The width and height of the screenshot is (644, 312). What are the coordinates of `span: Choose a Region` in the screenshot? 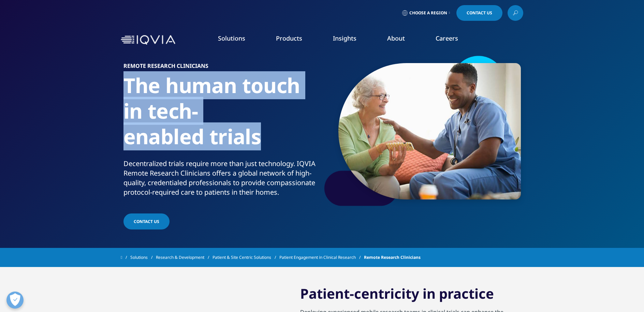 It's located at (428, 13).